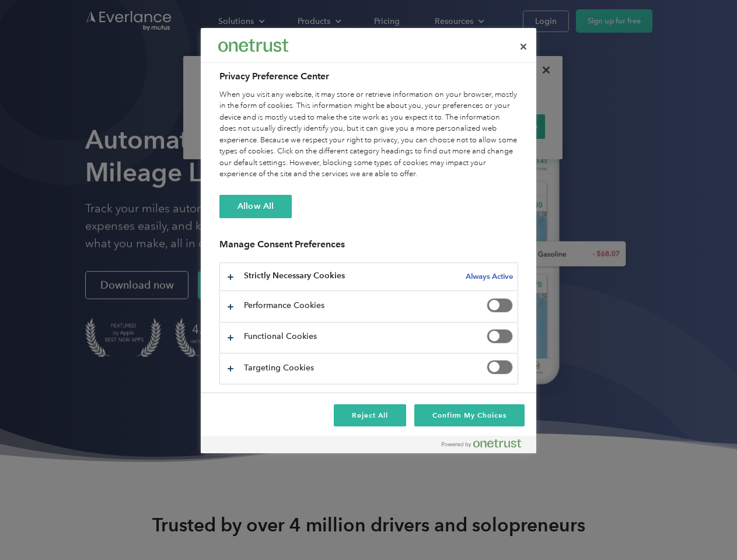 The width and height of the screenshot is (737, 560). I want to click on img: Everlance, so click(253, 45).